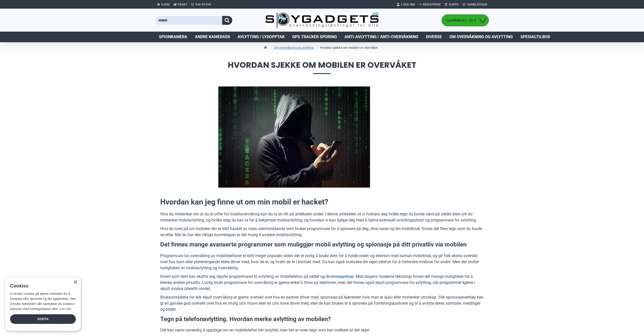 Image resolution: width=644 pixels, height=336 pixels. Describe the element at coordinates (182, 5) in the screenshot. I see `span: Frakt` at that location.